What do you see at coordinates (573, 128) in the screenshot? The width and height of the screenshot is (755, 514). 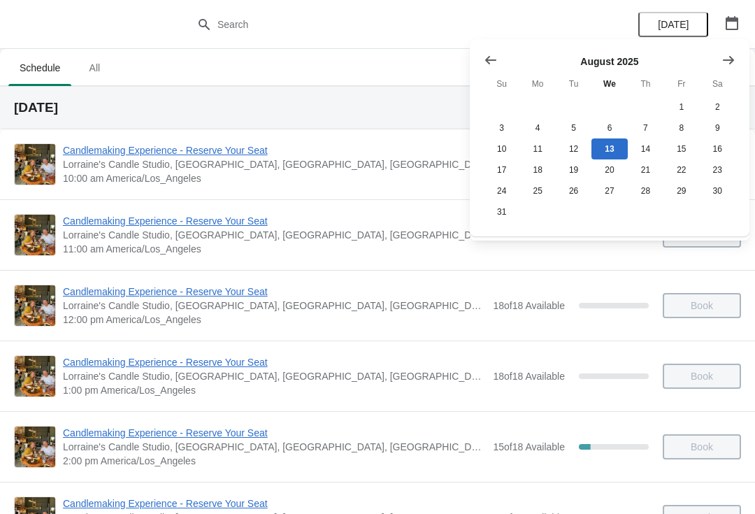 I see `button: Tuesday August 5 2025` at bounding box center [573, 128].